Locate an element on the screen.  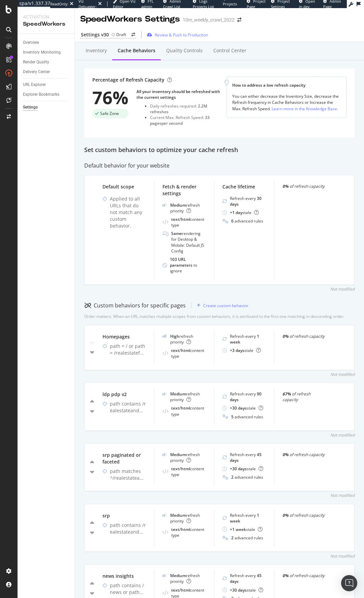
div: Order matters. When an URL matches multiple scopes from custom behaviors, it is attributed to the... is located at coordinates (214, 316).